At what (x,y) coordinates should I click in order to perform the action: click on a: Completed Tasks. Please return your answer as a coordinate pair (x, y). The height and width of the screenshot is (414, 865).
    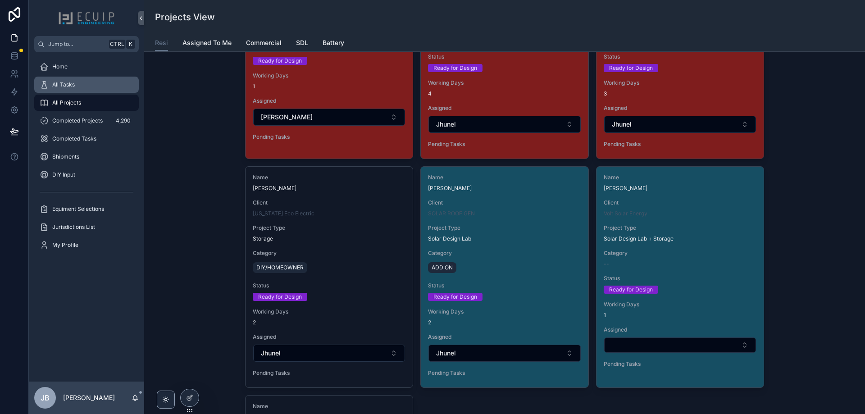
    Looking at the image, I should click on (87, 139).